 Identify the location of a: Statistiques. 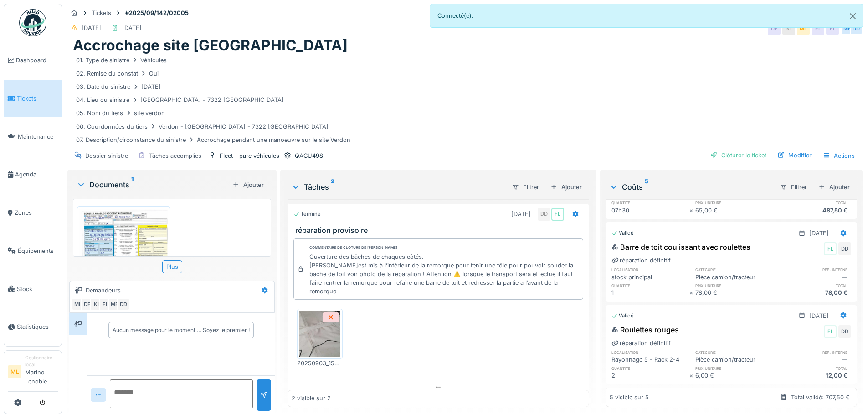
(33, 327).